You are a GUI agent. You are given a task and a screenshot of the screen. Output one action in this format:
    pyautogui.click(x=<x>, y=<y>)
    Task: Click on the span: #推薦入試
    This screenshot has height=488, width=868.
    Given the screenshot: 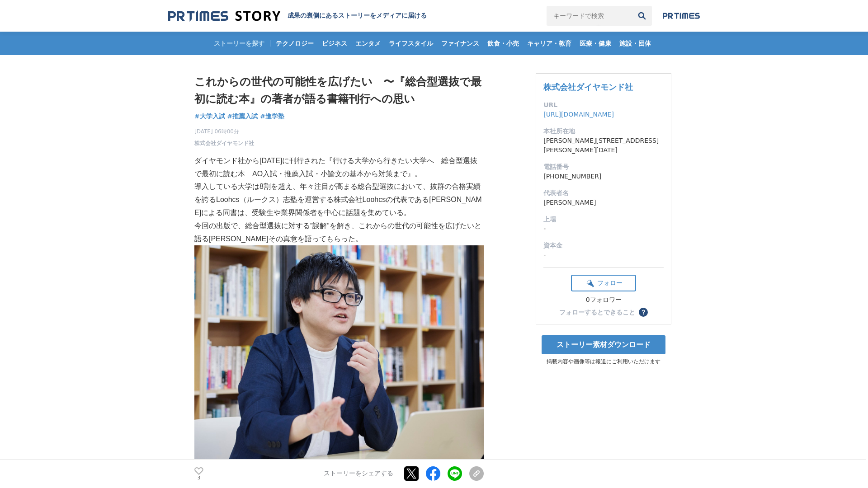 What is the action you would take?
    pyautogui.click(x=243, y=116)
    